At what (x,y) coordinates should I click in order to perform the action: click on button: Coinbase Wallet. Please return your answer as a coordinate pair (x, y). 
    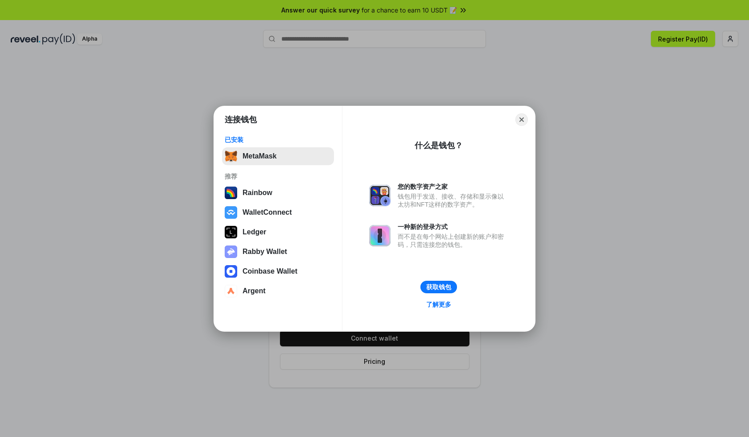
    Looking at the image, I should click on (278, 271).